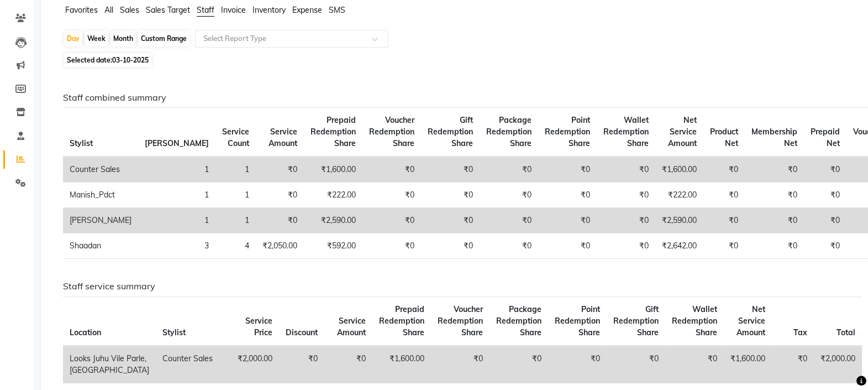  What do you see at coordinates (259, 326) in the screenshot?
I see `span: Service Price` at bounding box center [259, 326].